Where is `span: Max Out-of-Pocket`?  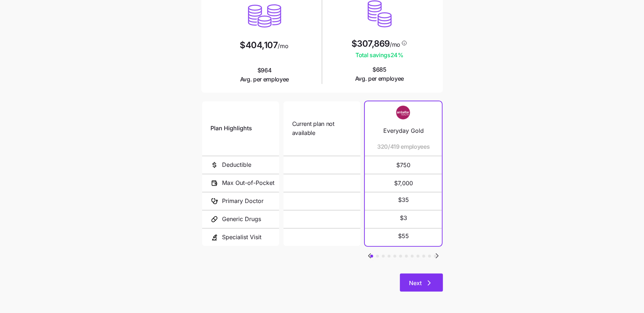
span: Max Out-of-Pocket is located at coordinates (248, 183).